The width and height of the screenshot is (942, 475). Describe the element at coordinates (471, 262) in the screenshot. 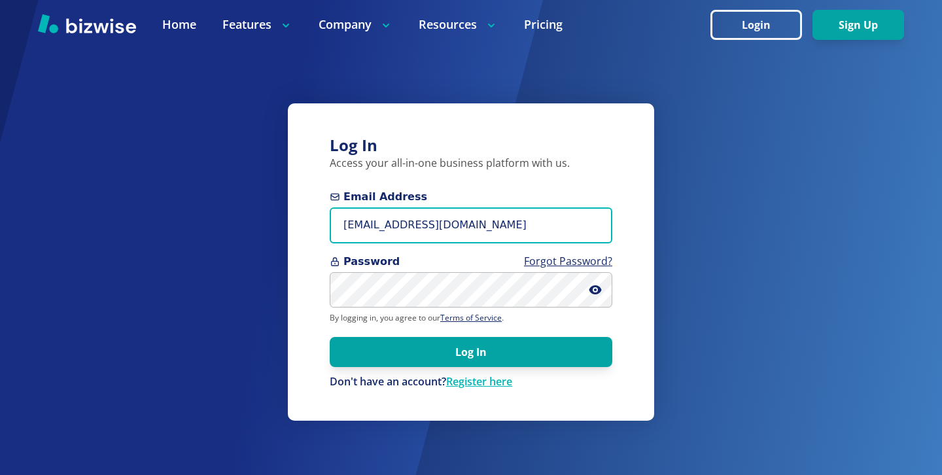

I see `span: Password` at that location.